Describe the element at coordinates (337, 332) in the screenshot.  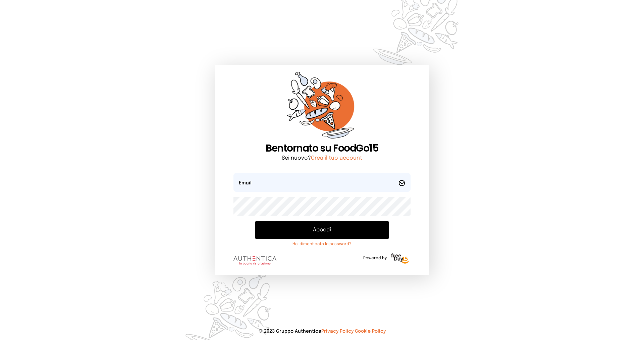
I see `a: Privacy Policy` at that location.